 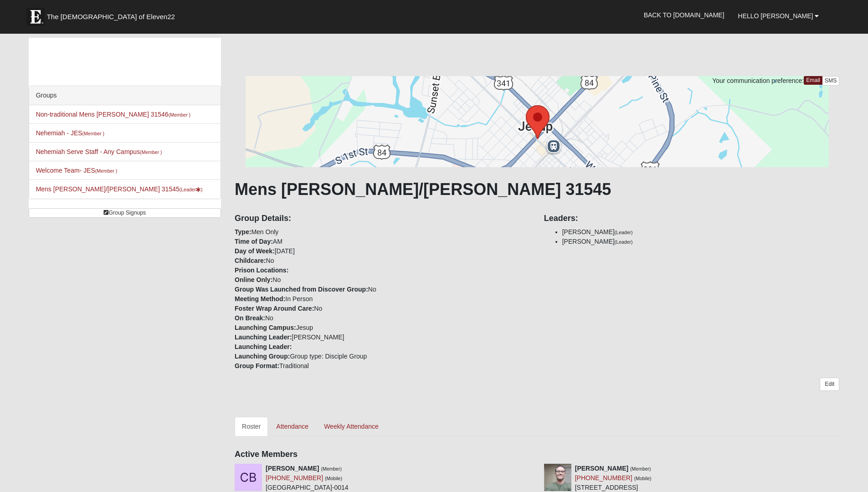 What do you see at coordinates (262, 356) in the screenshot?
I see `strong: Launching Group:` at bounding box center [262, 356].